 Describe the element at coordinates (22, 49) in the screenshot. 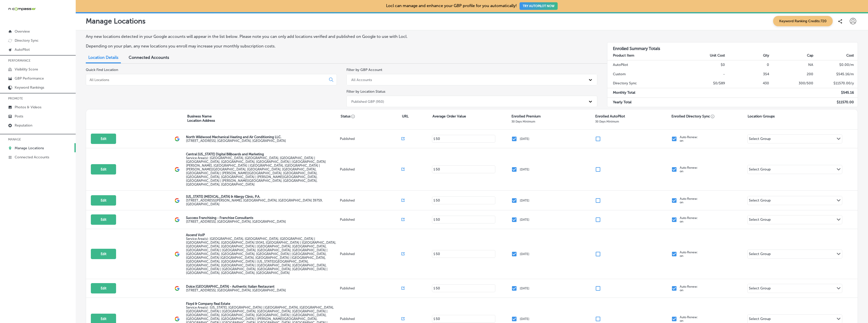

I see `p: AutoPilot` at that location.